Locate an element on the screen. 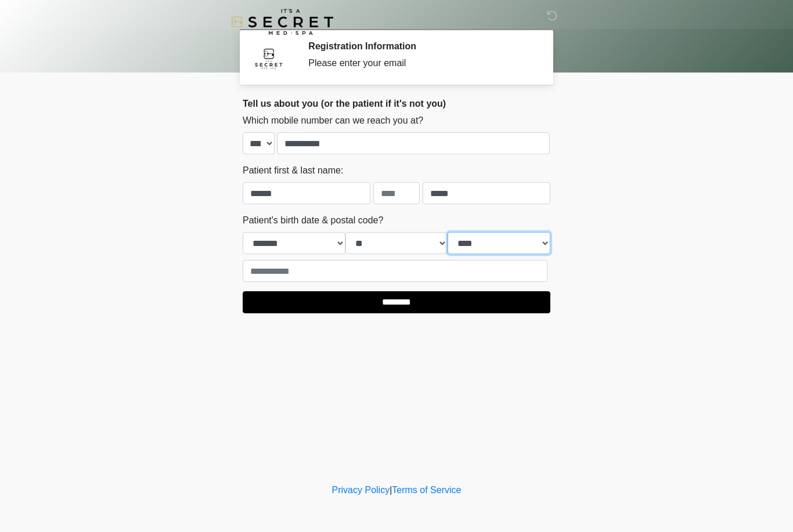 The height and width of the screenshot is (532, 793). h2: Tell us about you (or the patient if it's not you) is located at coordinates (396, 104).